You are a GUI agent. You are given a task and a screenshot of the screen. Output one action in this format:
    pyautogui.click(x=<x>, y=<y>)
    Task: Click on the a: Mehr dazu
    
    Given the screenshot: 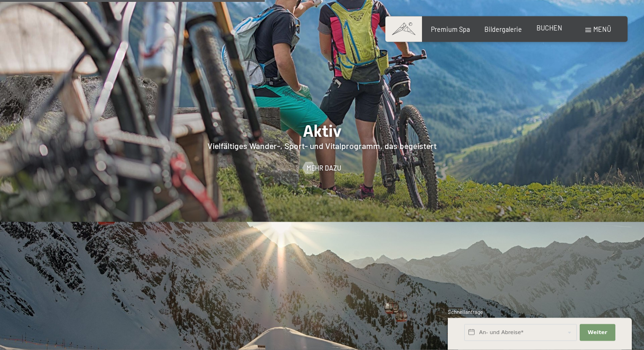 What is the action you would take?
    pyautogui.click(x=322, y=169)
    